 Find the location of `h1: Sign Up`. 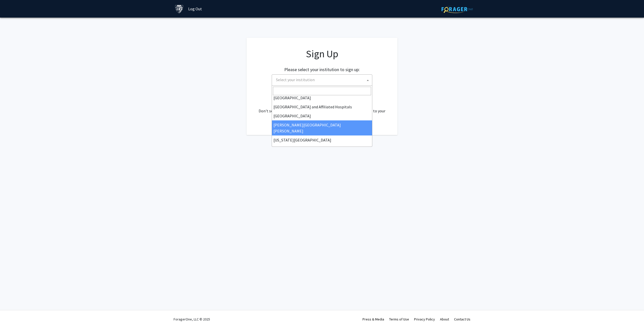

h1: Sign Up is located at coordinates (322, 54).